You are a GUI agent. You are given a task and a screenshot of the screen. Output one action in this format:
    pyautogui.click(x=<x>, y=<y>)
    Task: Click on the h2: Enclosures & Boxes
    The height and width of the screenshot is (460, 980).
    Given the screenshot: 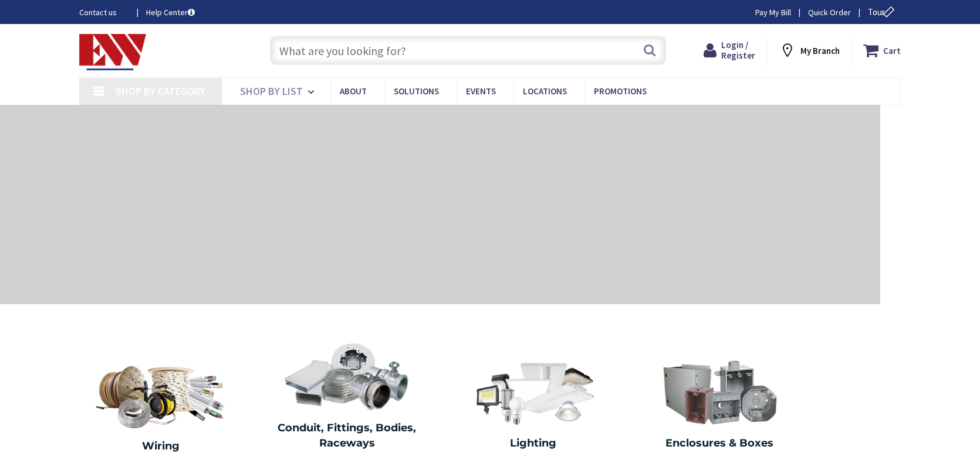 What is the action you would take?
    pyautogui.click(x=720, y=444)
    